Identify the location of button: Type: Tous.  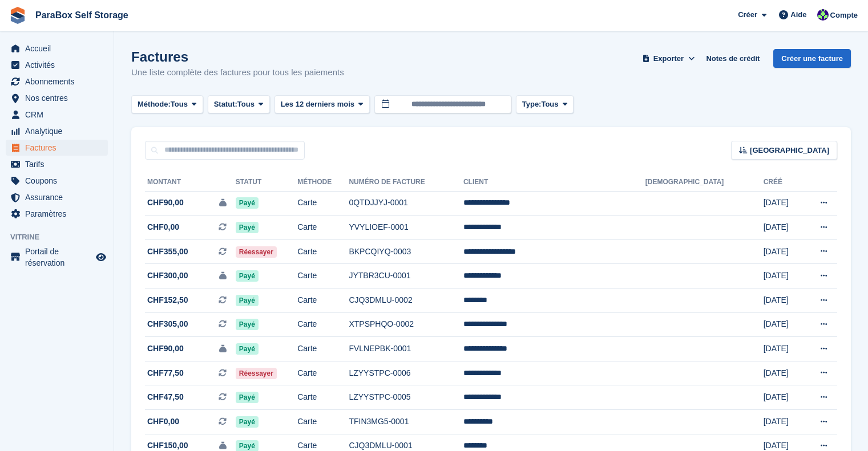
(546, 104).